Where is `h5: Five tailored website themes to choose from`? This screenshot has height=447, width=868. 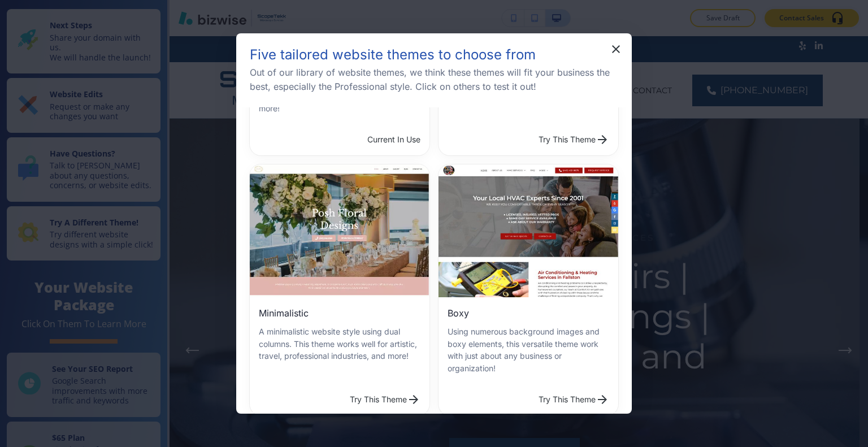 h5: Five tailored website themes to choose from is located at coordinates (393, 55).